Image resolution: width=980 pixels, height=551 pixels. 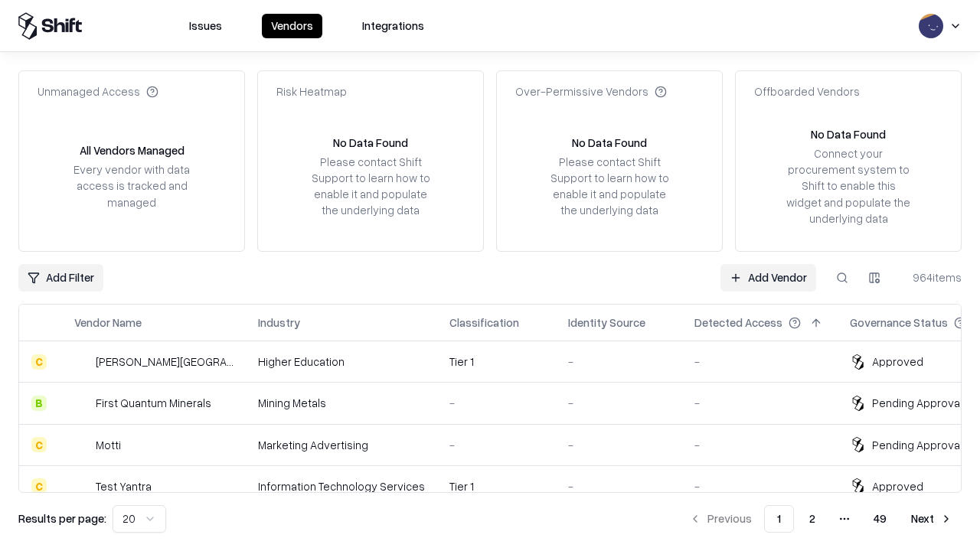 I want to click on p: Results per page:, so click(x=62, y=518).